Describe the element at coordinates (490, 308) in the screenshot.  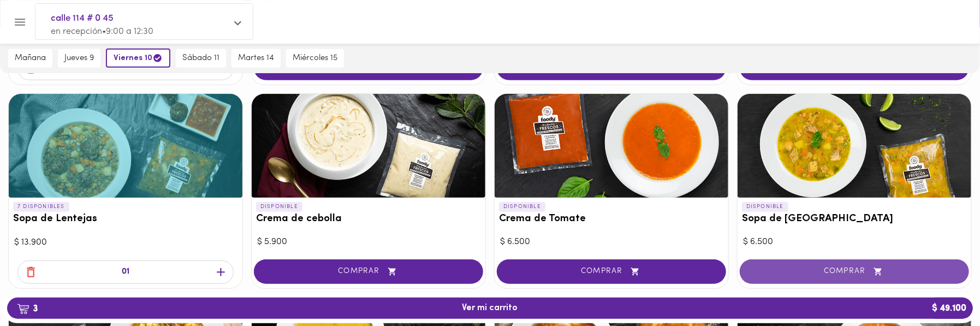
I see `span: Ver mi carrito` at that location.